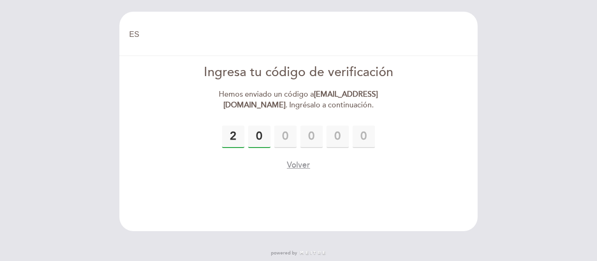  What do you see at coordinates (299, 72) in the screenshot?
I see `div: Ingresa tu código de verificación` at bounding box center [299, 72].